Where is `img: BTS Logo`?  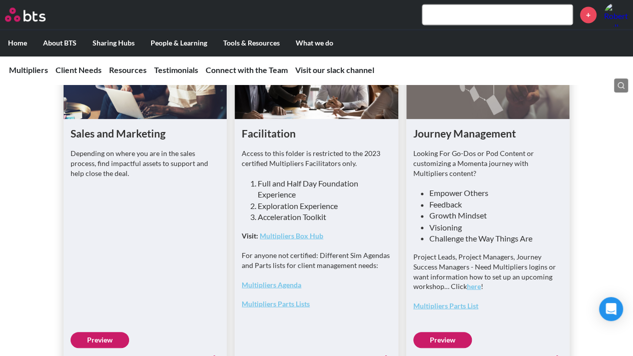
img: BTS Logo is located at coordinates (25, 15).